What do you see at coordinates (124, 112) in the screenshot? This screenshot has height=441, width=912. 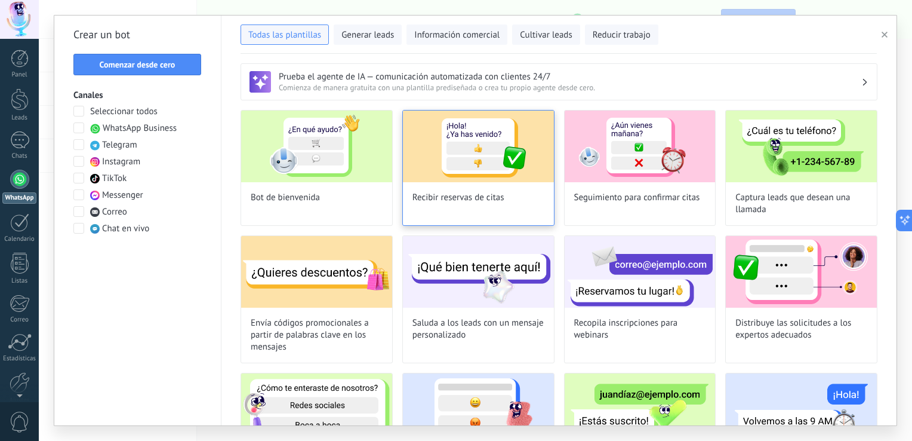 I see `span: Seleccionar todos` at bounding box center [124, 112].